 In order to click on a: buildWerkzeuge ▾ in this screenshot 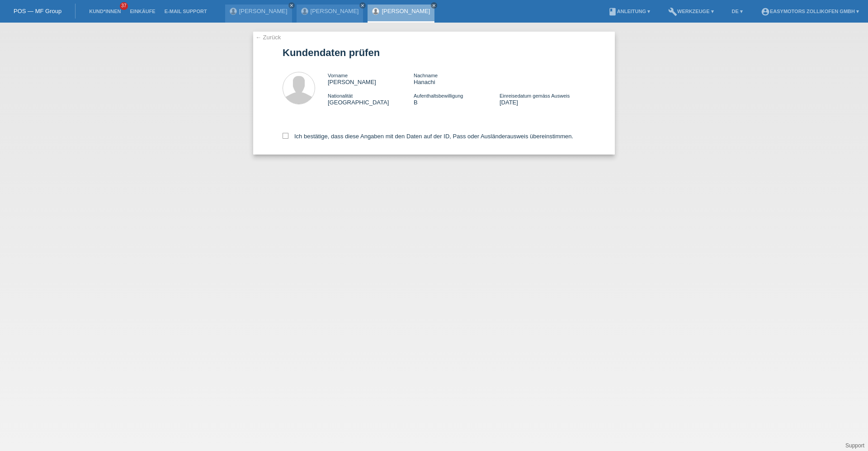, I will do `click(691, 11)`.